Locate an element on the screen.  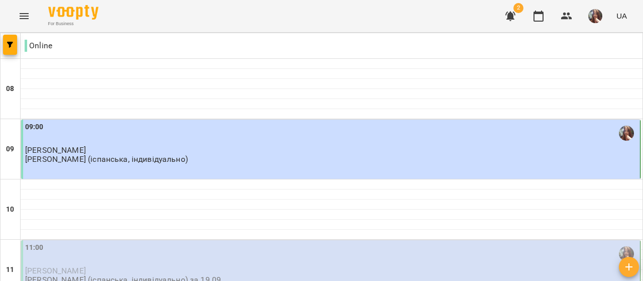
h6: 11 is located at coordinates (10, 270).